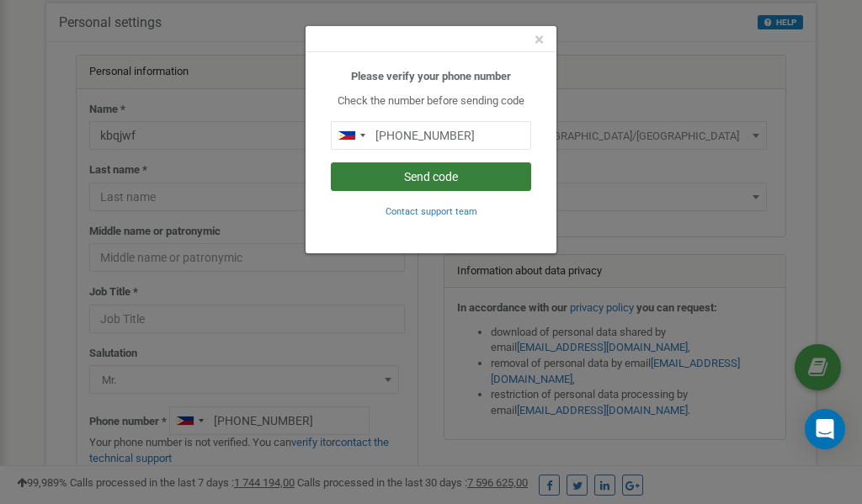 The image size is (862, 504). I want to click on input: 0905 123 4567, so click(431, 135).